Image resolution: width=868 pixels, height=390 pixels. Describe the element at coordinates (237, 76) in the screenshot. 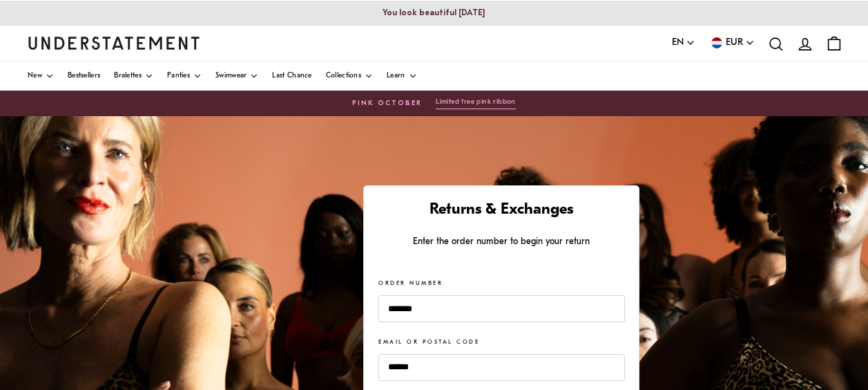

I see `a: Swimwear` at that location.